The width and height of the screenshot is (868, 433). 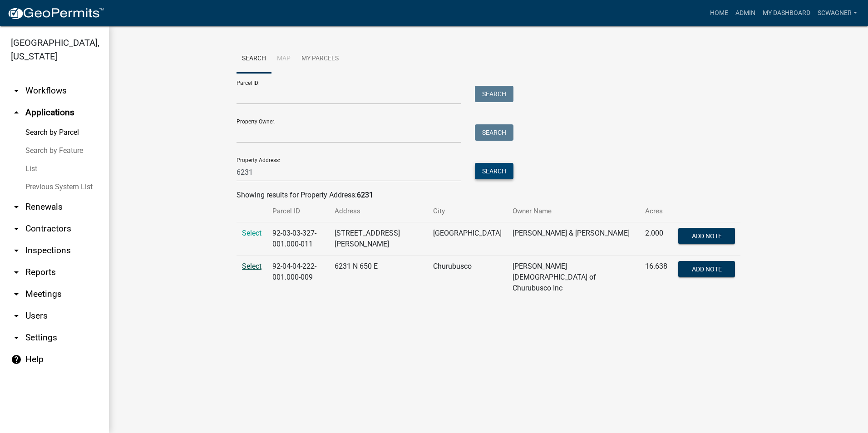 I want to click on td: 16.638, so click(x=656, y=277).